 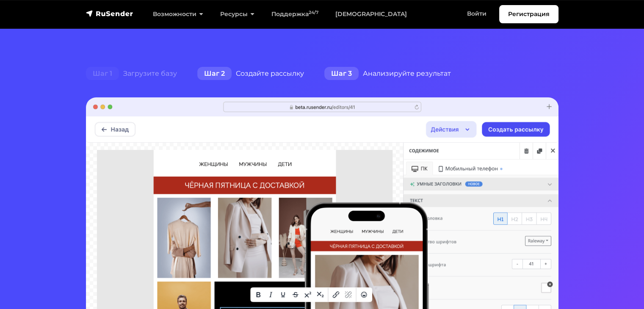 What do you see at coordinates (237, 14) in the screenshot?
I see `a: Ресурсы` at bounding box center [237, 14].